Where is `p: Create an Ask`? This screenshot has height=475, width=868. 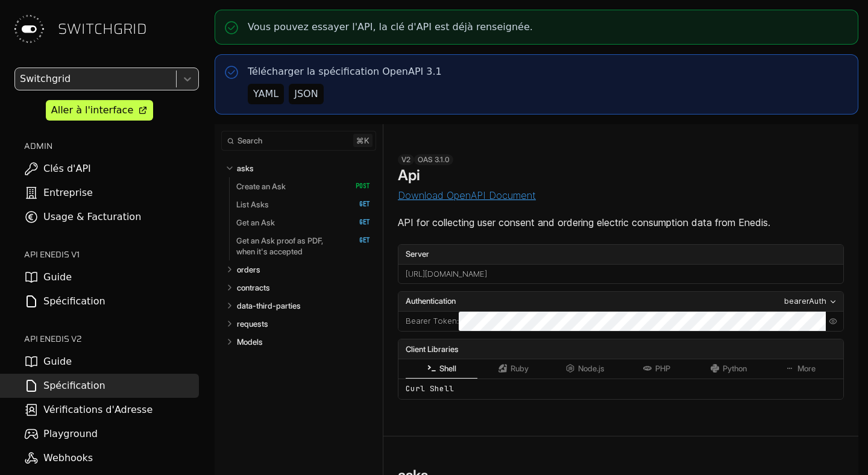
p: Create an Ask is located at coordinates (261, 186).